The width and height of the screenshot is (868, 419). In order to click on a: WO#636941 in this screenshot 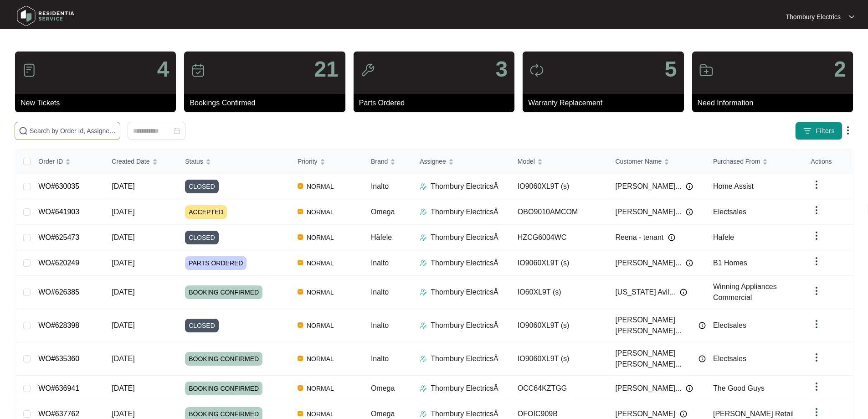, I will do `click(59, 388)`.